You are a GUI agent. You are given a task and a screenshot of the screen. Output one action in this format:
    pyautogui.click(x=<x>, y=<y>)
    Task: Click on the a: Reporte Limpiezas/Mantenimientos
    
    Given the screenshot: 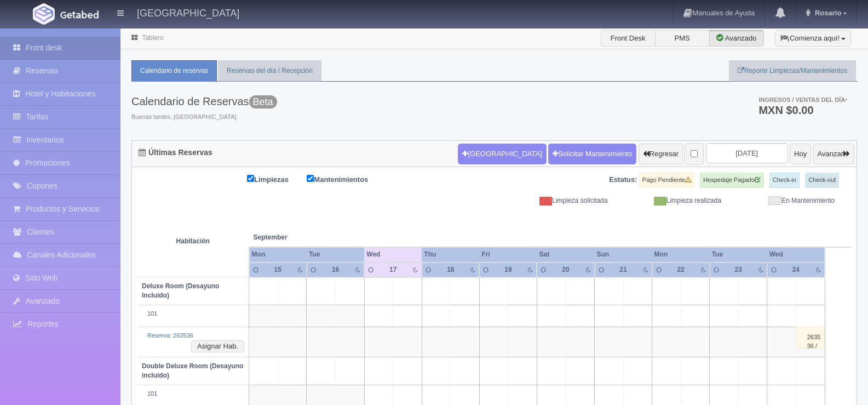 What is the action you would take?
    pyautogui.click(x=793, y=71)
    